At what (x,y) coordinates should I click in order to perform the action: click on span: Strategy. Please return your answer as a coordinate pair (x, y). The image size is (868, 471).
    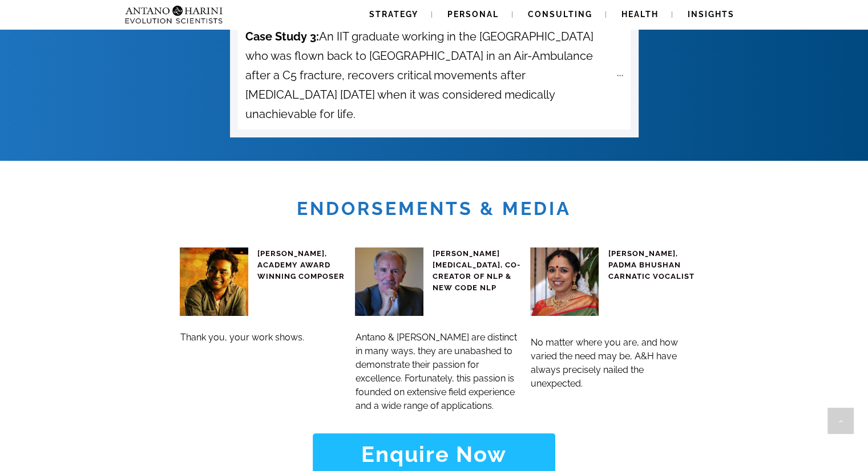
    Looking at the image, I should click on (394, 14).